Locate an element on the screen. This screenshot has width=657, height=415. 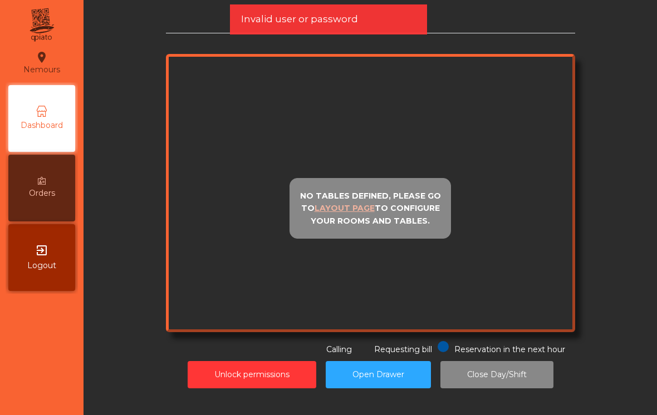
i: exit_to_app is located at coordinates (42, 251).